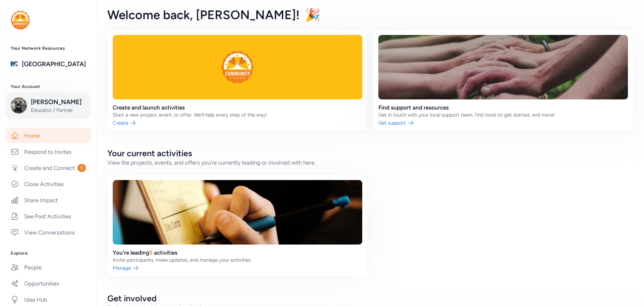  Describe the element at coordinates (48, 283) in the screenshot. I see `a: Opportunities` at that location.